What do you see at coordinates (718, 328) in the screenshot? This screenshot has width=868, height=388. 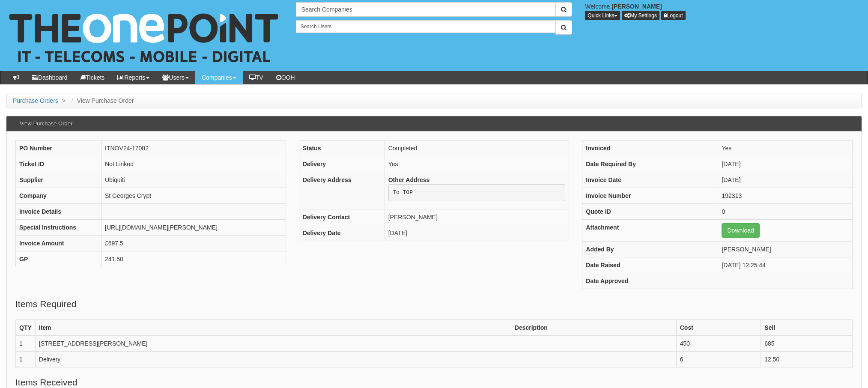 I see `th: Cost` at bounding box center [718, 328].